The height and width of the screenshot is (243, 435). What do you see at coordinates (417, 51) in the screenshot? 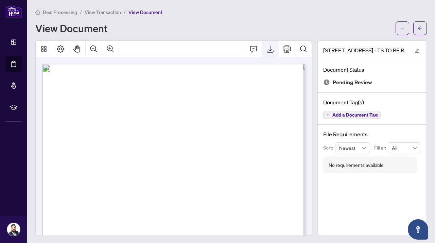
I see `span: edit` at bounding box center [417, 51].